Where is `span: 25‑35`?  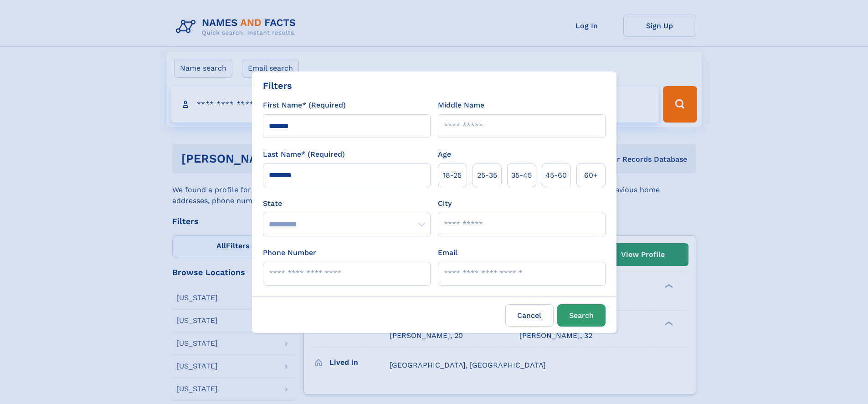
span: 25‑35 is located at coordinates (487, 175).